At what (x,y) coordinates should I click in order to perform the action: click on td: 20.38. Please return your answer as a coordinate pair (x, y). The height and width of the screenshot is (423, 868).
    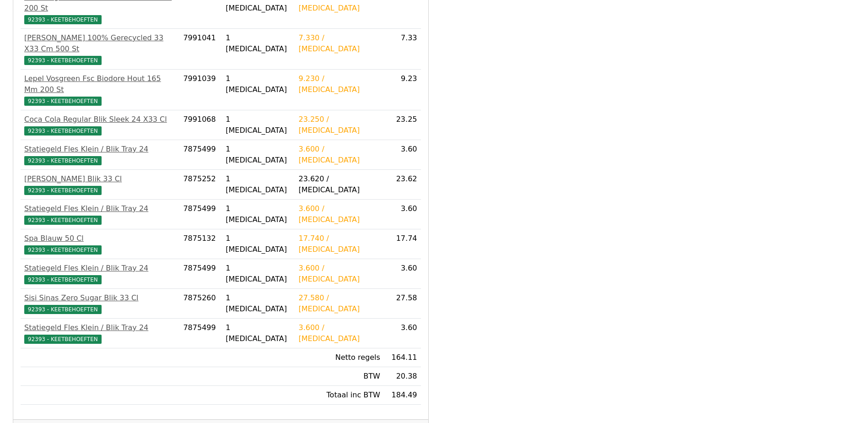
    Looking at the image, I should click on (402, 376).